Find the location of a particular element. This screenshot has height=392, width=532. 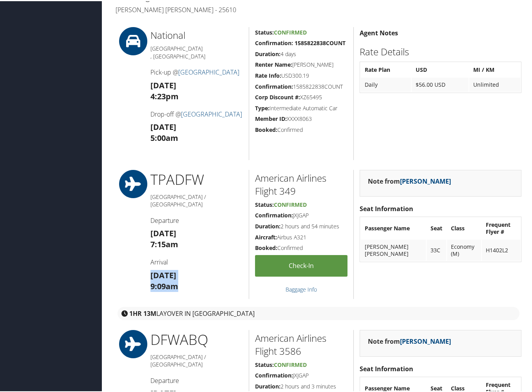

strong: Aircraft: is located at coordinates (266, 236).